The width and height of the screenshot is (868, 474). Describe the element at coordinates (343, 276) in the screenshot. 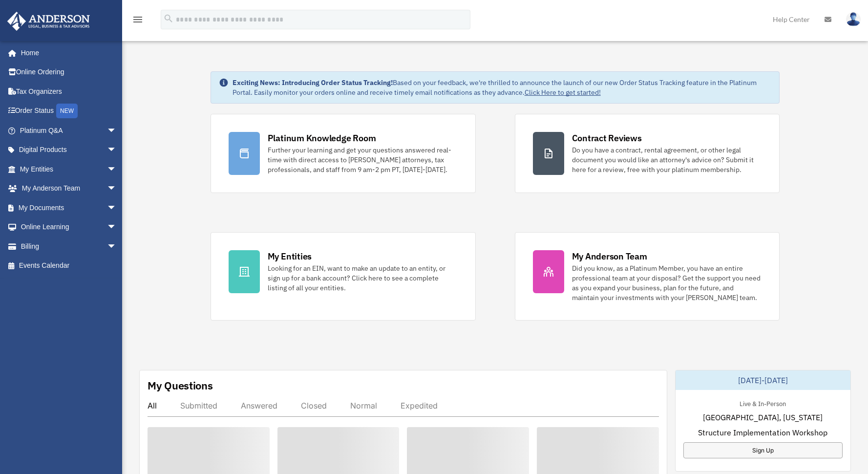

I see `a: My Entities Looking for an EIN, want to make an update to an entity, or sign up for a bank accoun...` at that location.